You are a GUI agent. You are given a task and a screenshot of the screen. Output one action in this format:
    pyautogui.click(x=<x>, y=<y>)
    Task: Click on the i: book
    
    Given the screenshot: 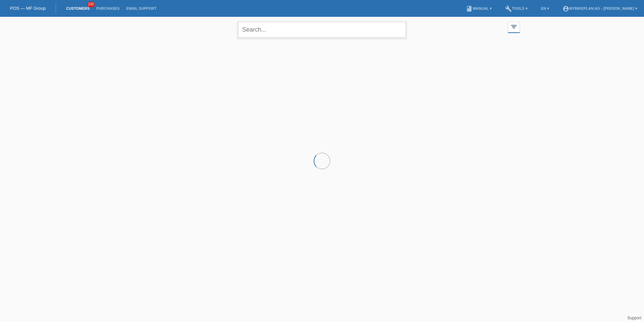 What is the action you would take?
    pyautogui.click(x=469, y=9)
    